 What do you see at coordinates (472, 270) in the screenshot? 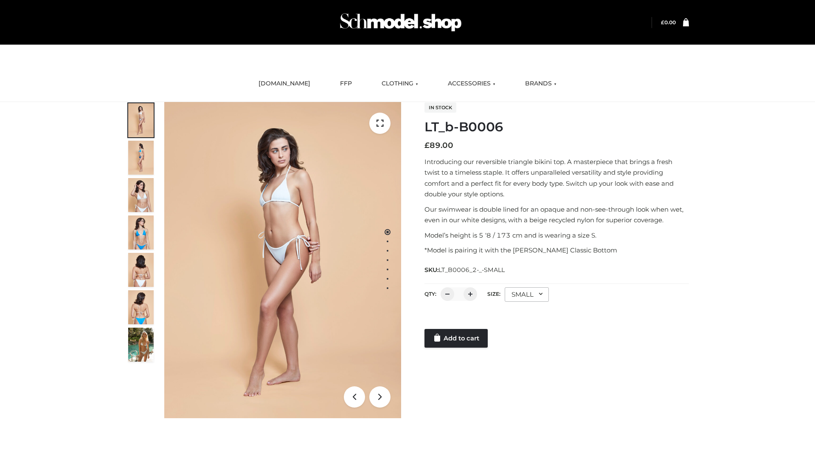
I see `span: LT_B0006_2-_-SMALL` at bounding box center [472, 270].